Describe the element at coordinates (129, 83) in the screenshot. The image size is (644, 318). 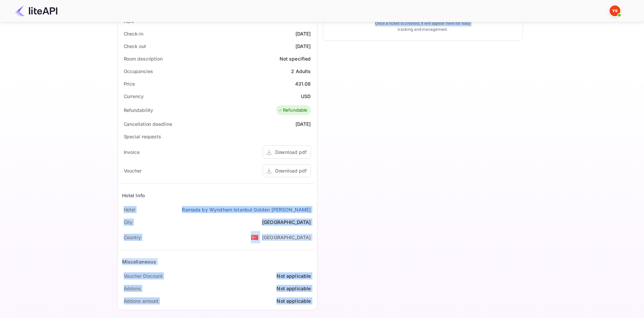
I see `div: Price` at that location.